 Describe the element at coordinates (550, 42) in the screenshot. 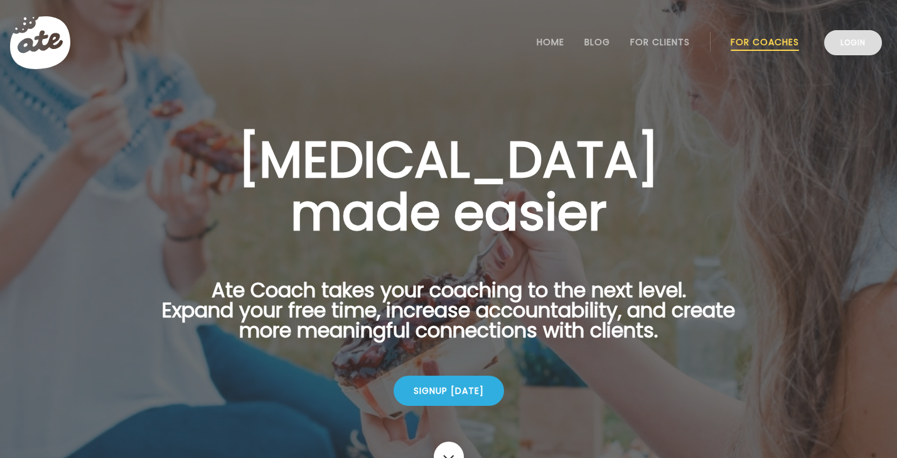

I see `a: Home` at that location.